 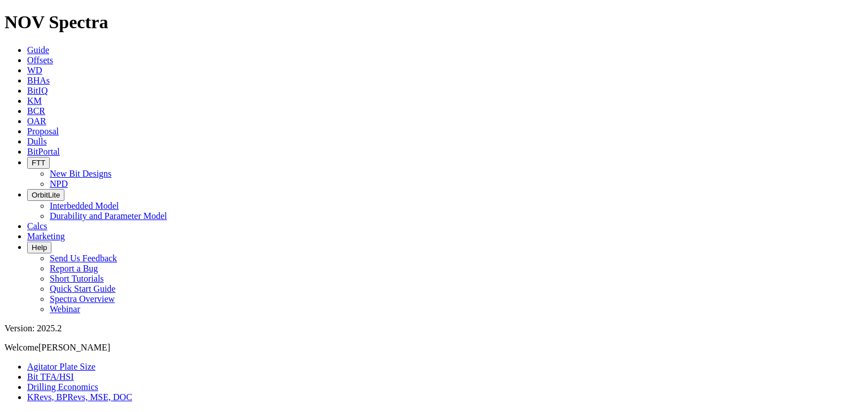 What do you see at coordinates (65, 309) in the screenshot?
I see `a: Webinar` at bounding box center [65, 309].